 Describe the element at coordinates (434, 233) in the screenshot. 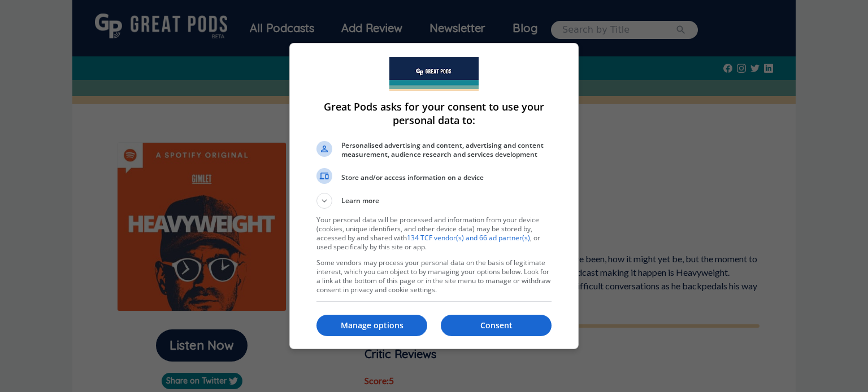

I see `p: Your personal data will be processed and information from your device (cookies, unique identifier...` at that location.